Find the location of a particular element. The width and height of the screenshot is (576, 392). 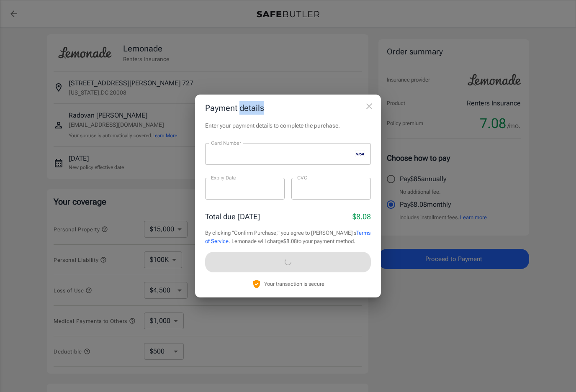

p: Enter your payment details to complete the purchase. is located at coordinates (288, 125).